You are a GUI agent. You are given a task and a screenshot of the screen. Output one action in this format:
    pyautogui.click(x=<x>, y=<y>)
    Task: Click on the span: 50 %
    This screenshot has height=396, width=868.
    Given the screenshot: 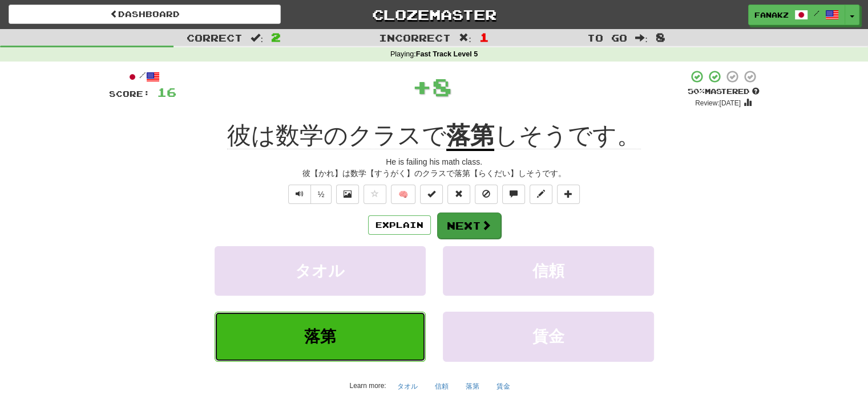 What is the action you would take?
    pyautogui.click(x=696, y=91)
    